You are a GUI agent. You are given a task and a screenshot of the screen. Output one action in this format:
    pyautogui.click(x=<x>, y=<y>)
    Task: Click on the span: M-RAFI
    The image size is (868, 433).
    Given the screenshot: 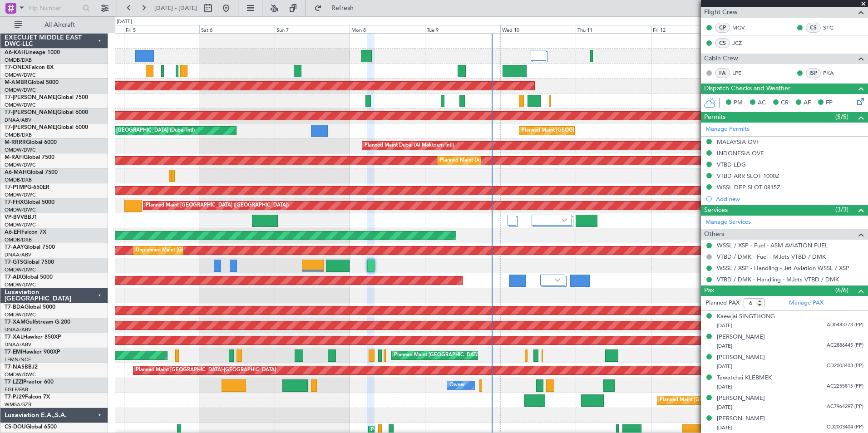 What is the action you would take?
    pyautogui.click(x=14, y=158)
    